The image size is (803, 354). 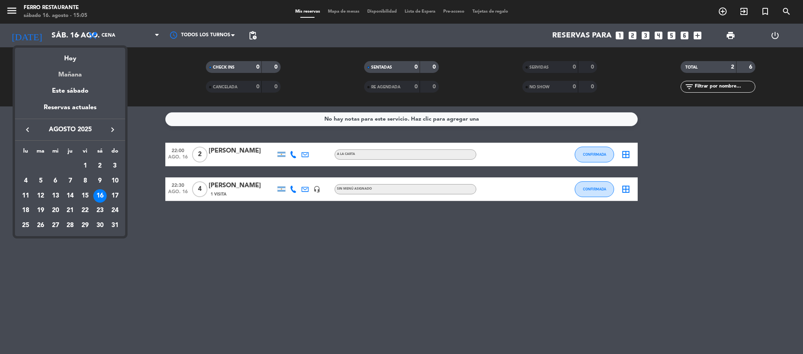 I want to click on div: 20, so click(x=56, y=211).